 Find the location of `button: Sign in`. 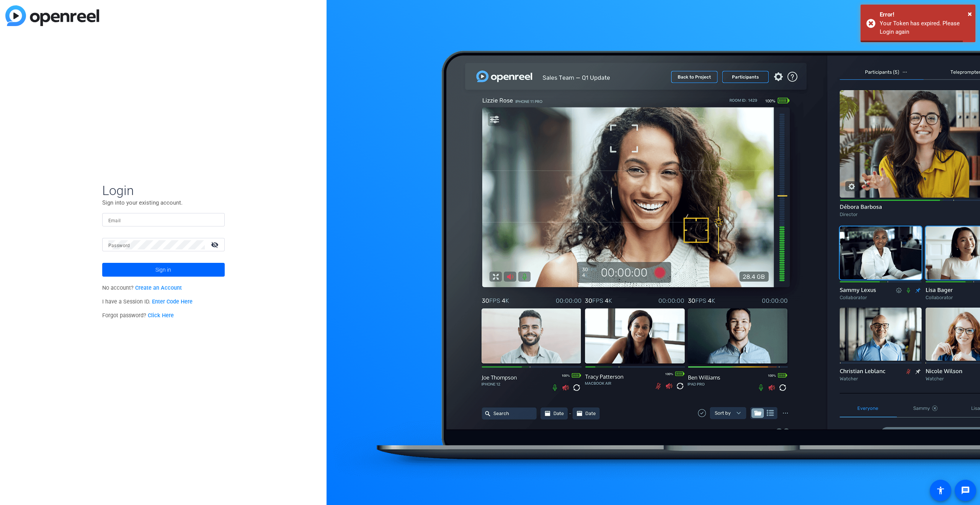

button: Sign in is located at coordinates (163, 270).